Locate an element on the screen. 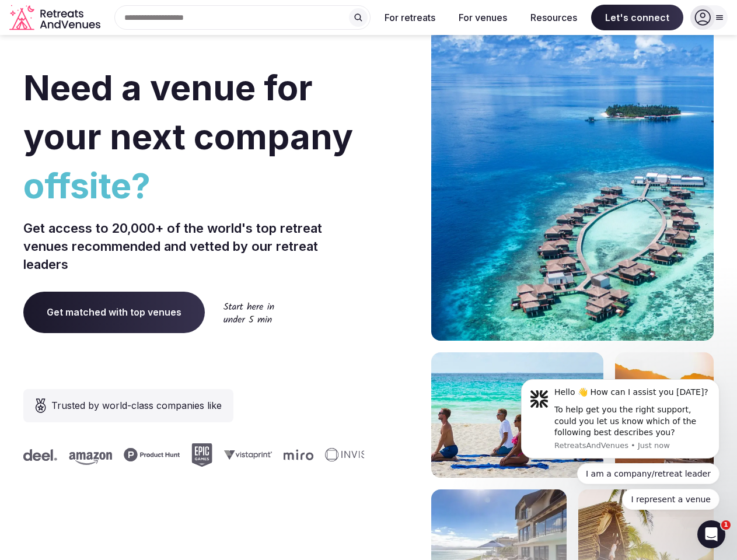 The width and height of the screenshot is (737, 560). img: yoga on tropical beach is located at coordinates (517, 415).